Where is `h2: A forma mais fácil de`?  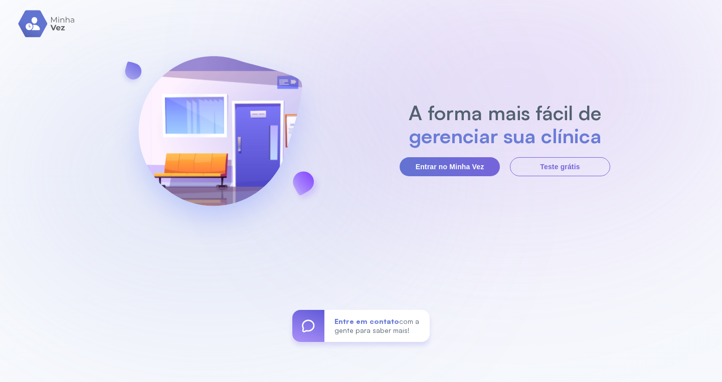 h2: A forma mais fácil de is located at coordinates (505, 113).